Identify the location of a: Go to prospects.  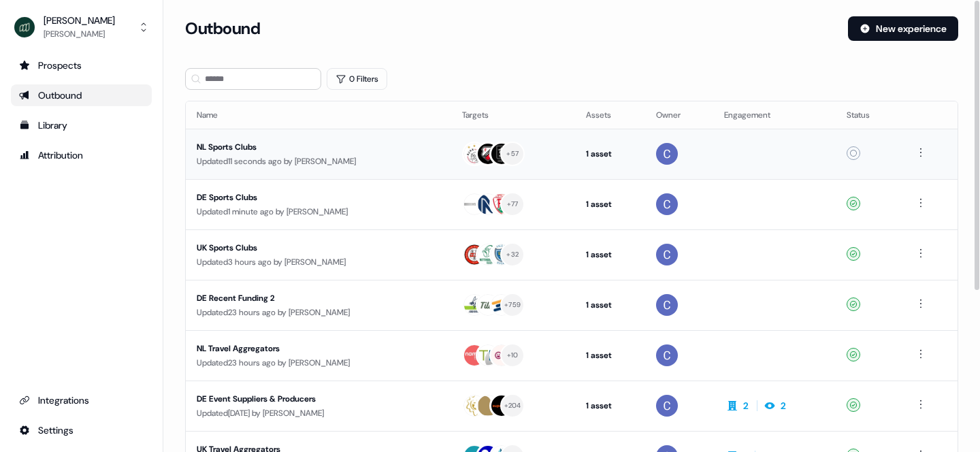
(81, 65).